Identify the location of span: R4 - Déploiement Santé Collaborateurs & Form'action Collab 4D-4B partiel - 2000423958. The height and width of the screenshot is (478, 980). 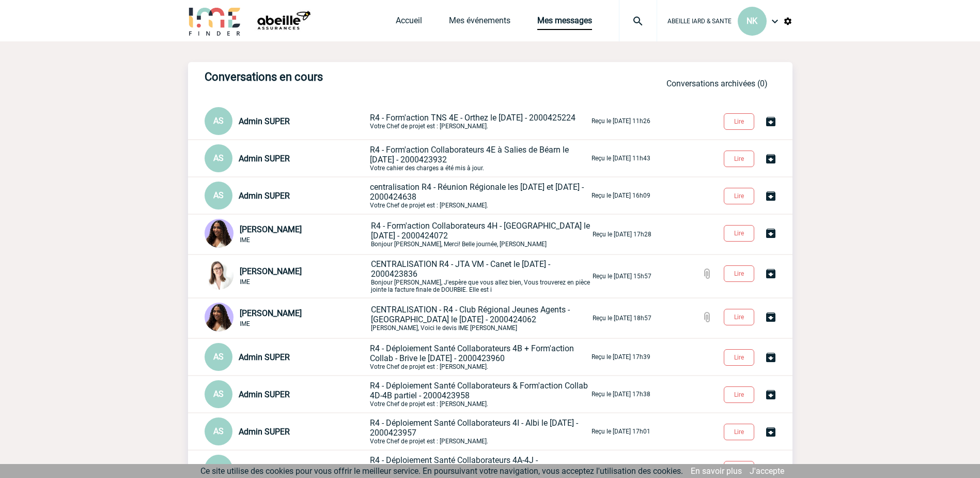
(479, 390).